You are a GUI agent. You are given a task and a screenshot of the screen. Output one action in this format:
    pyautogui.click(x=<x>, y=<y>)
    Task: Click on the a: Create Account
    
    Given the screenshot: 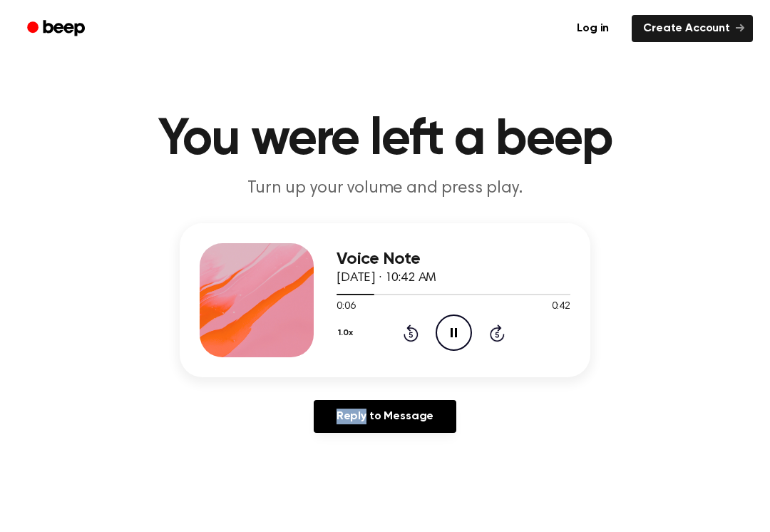 What is the action you would take?
    pyautogui.click(x=693, y=29)
    